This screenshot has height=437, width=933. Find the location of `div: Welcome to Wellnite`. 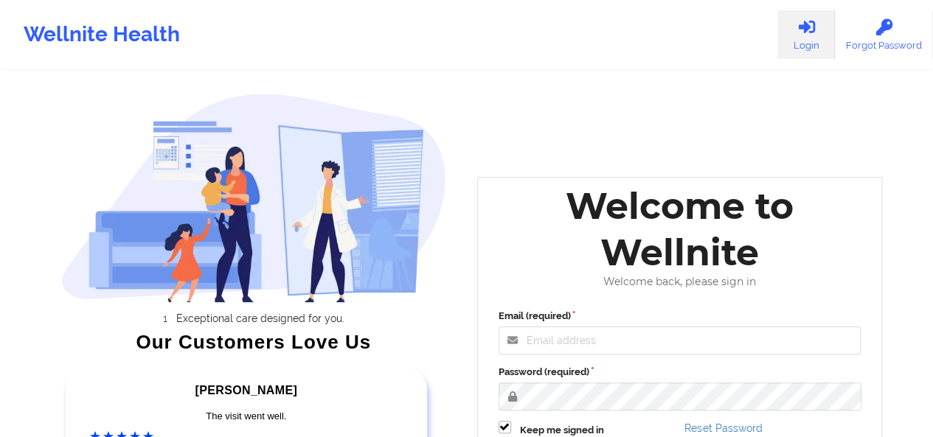

div: Welcome to Wellnite is located at coordinates (680, 229).